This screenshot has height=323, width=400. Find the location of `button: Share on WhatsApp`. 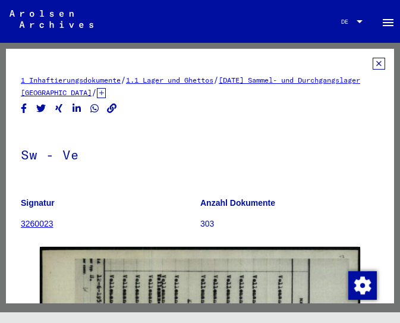

button: Share on WhatsApp is located at coordinates (95, 108).